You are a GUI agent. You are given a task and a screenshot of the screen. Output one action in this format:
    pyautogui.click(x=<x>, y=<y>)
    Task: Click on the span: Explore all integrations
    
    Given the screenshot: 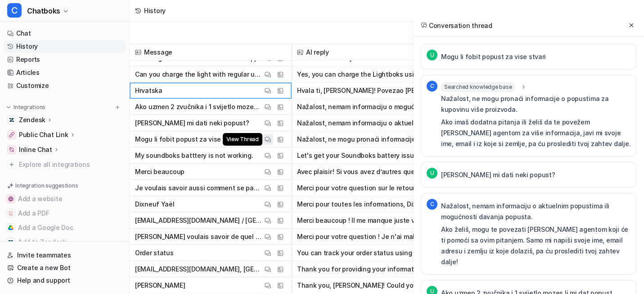 What is the action you would take?
    pyautogui.click(x=70, y=164)
    